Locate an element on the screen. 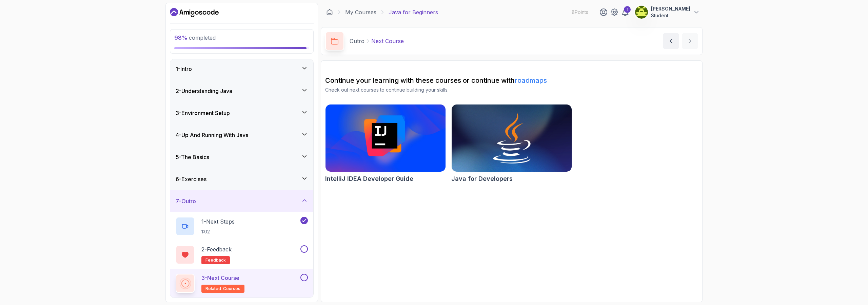 This screenshot has width=868, height=305. p: 1:02 is located at coordinates (218, 232).